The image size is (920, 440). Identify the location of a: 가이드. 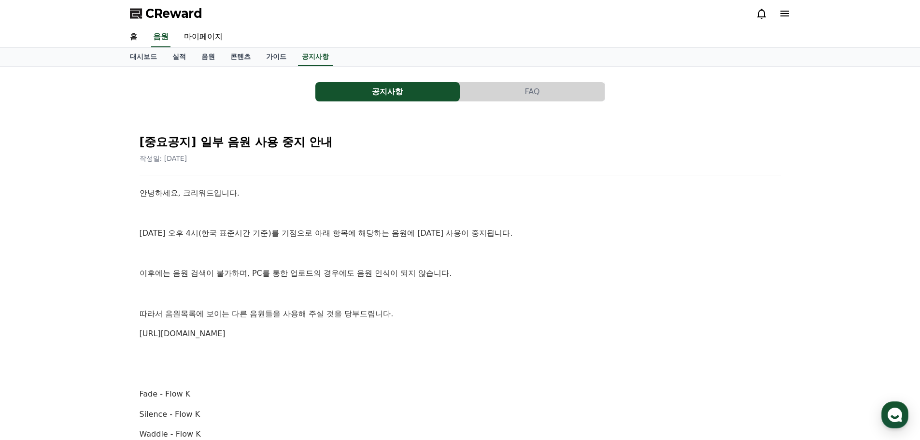
(276, 57).